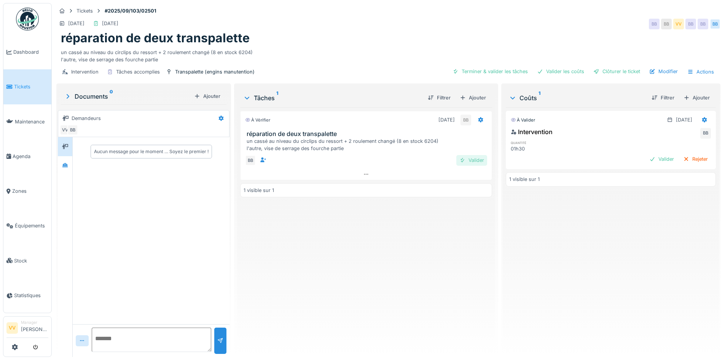 The width and height of the screenshot is (725, 360). I want to click on div: À vérifier, so click(258, 120).